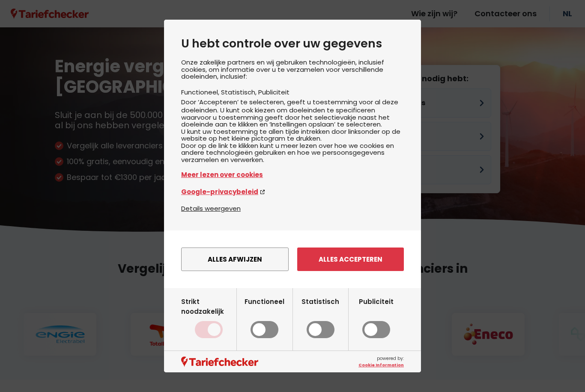 This screenshot has width=585, height=392. What do you see at coordinates (292, 259) in the screenshot?
I see `div: menu` at bounding box center [292, 259].